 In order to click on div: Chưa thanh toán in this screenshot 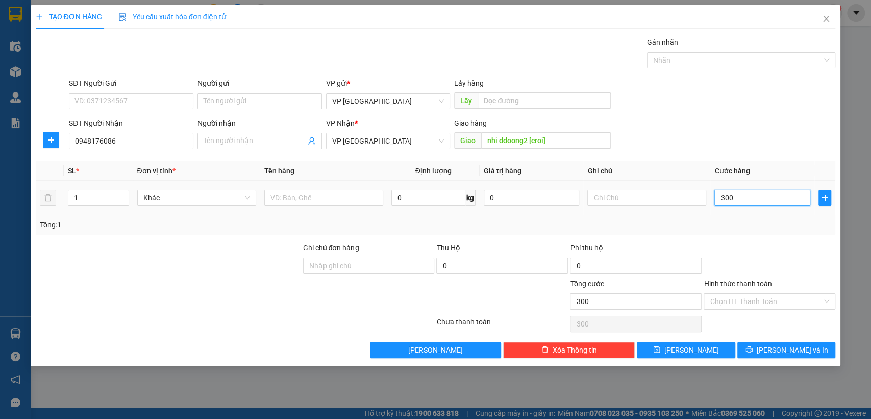, I will do `click(503, 325)`.